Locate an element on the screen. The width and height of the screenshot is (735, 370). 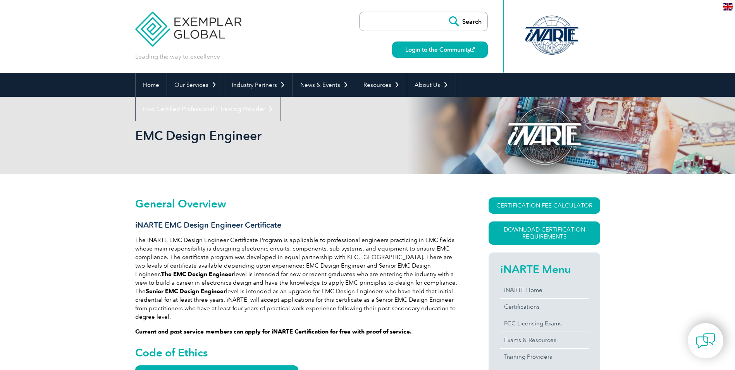
img: open_square.png is located at coordinates (472, 49).